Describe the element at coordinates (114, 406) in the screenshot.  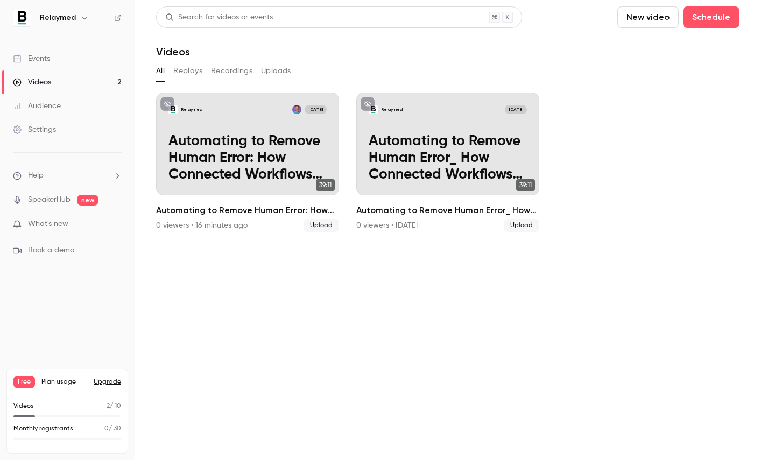
I see `p: / 10` at that location.